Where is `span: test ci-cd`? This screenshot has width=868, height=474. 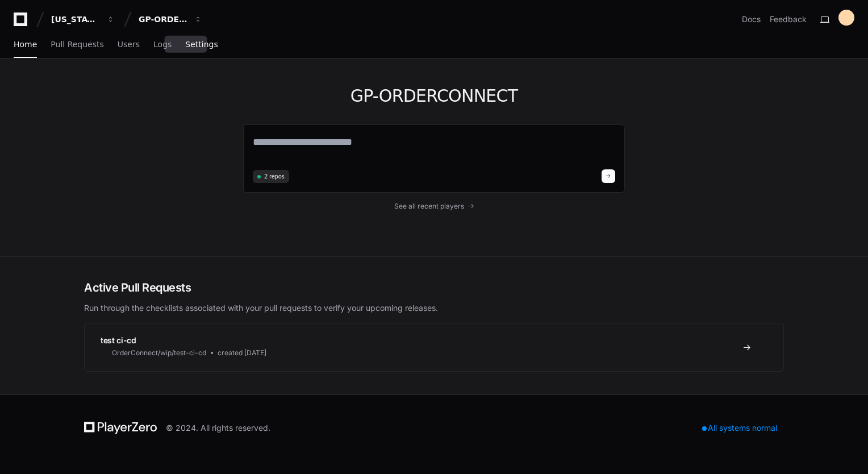
span: test ci-cd is located at coordinates (118, 339).